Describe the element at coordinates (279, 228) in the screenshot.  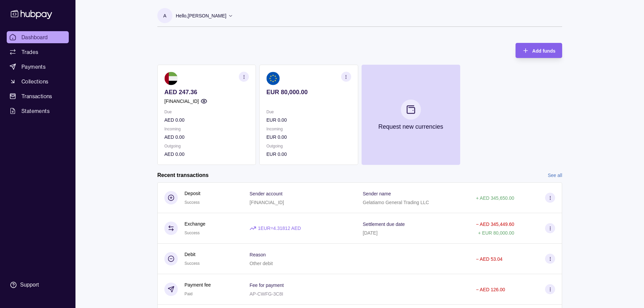
I see `p: 1 EUR = 4.31812 AED` at that location.